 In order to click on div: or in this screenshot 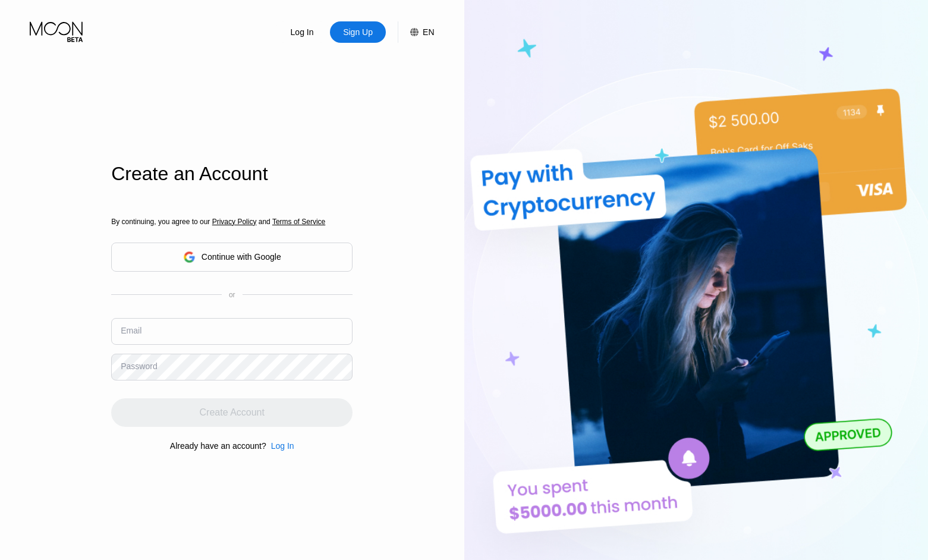, I will do `click(232, 295)`.